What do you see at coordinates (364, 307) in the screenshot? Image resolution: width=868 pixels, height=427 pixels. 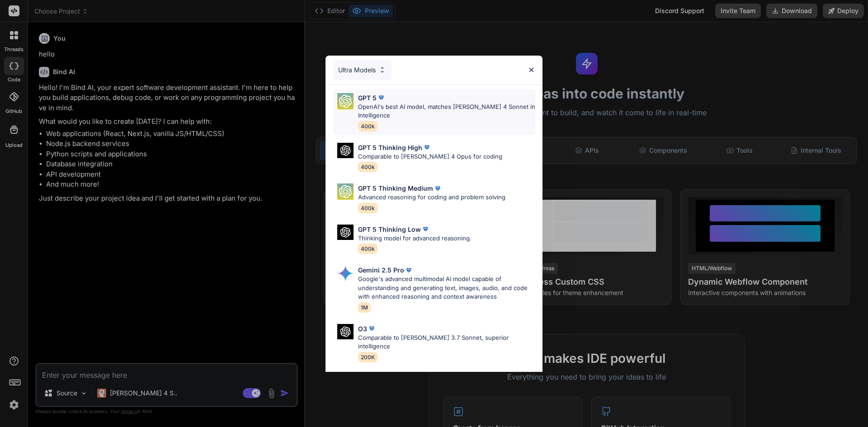 I see `span: 1M` at bounding box center [364, 307].